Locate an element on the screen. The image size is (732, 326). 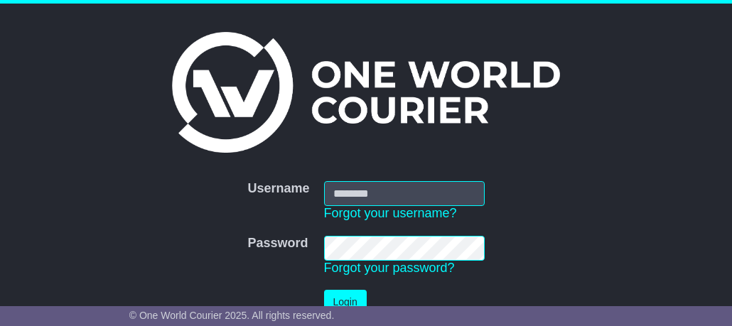
a: Forgot your password? is located at coordinates (389, 268).